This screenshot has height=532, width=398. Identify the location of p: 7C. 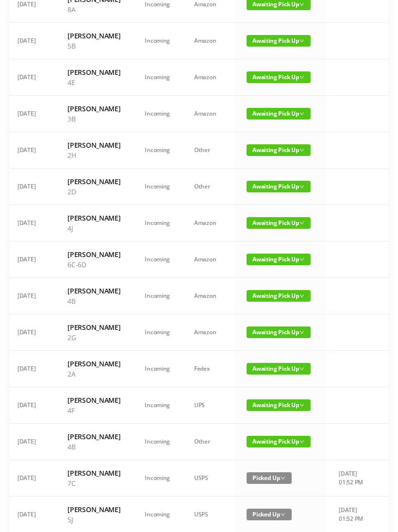
(94, 483).